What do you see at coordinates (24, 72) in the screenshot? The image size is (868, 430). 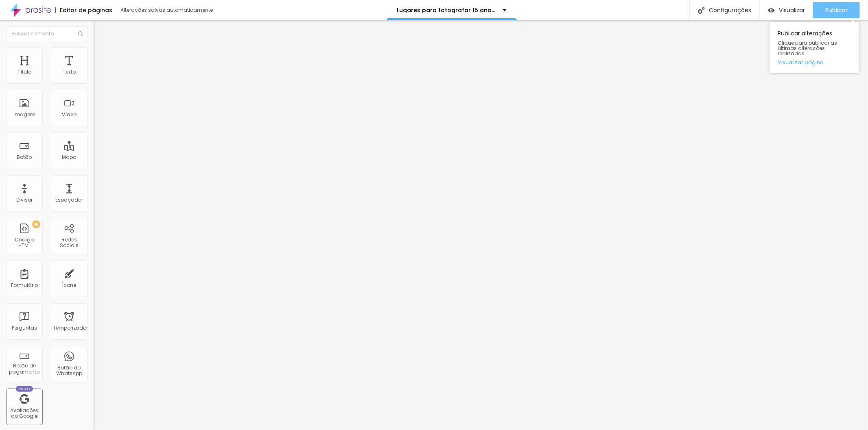 I see `font: Título` at bounding box center [24, 72].